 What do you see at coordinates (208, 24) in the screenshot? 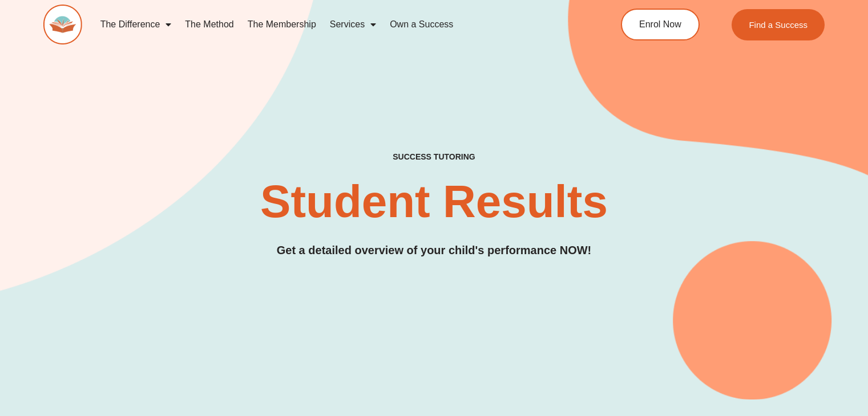
I see `a: The Method` at bounding box center [208, 24].